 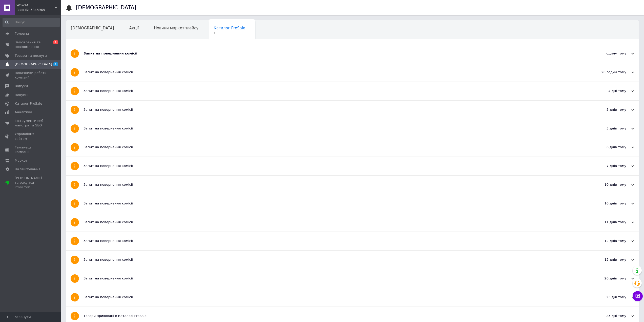 What do you see at coordinates (609, 222) in the screenshot?
I see `div: 11 днів тому` at bounding box center [609, 222].